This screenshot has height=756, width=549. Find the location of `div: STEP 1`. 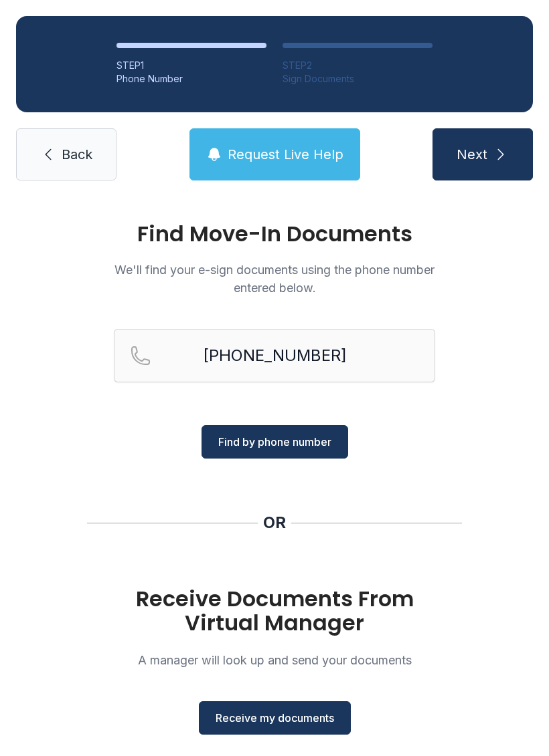

div: STEP 1 is located at coordinates (191, 65).